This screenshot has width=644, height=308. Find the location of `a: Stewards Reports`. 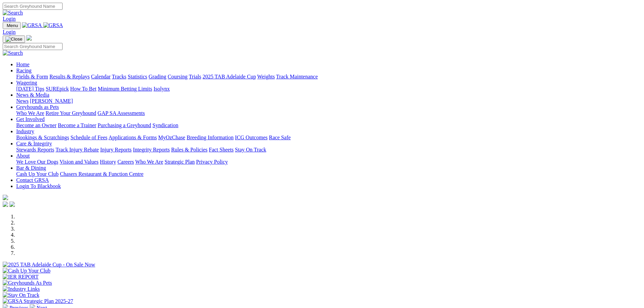

a: Stewards Reports is located at coordinates (35, 150).